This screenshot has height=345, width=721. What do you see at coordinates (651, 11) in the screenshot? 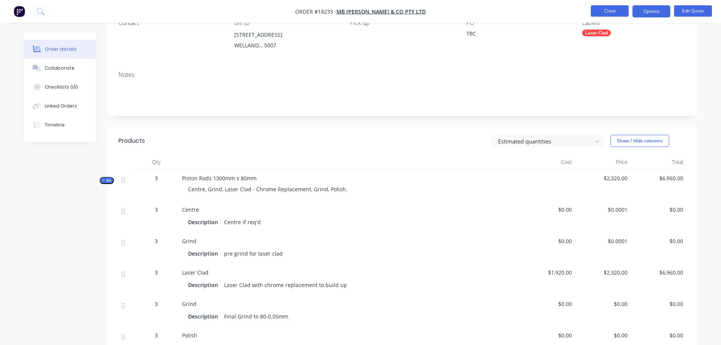
I see `button: Options` at bounding box center [651, 11].